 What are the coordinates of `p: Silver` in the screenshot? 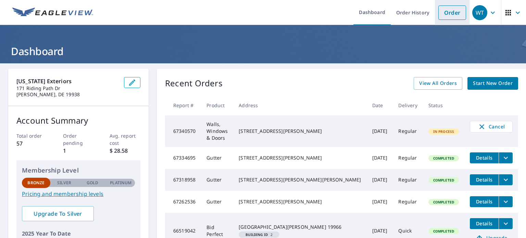 It's located at (64, 183).